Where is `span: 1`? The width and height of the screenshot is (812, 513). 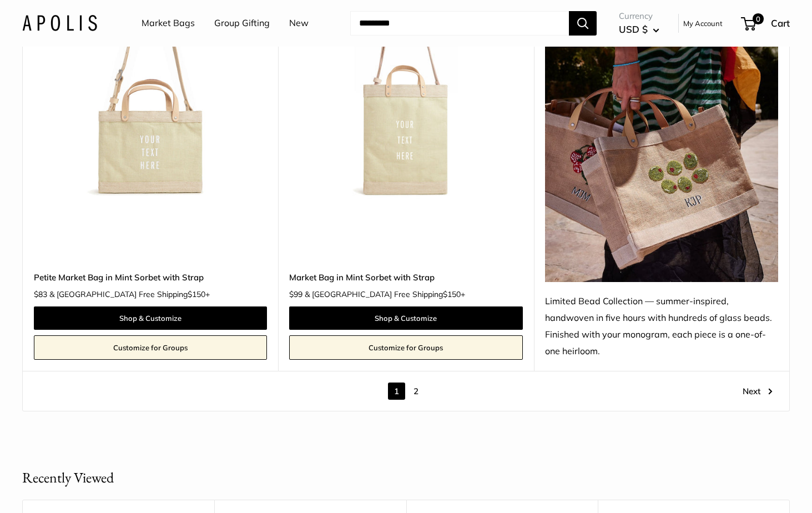
span: 1 is located at coordinates (396, 390).